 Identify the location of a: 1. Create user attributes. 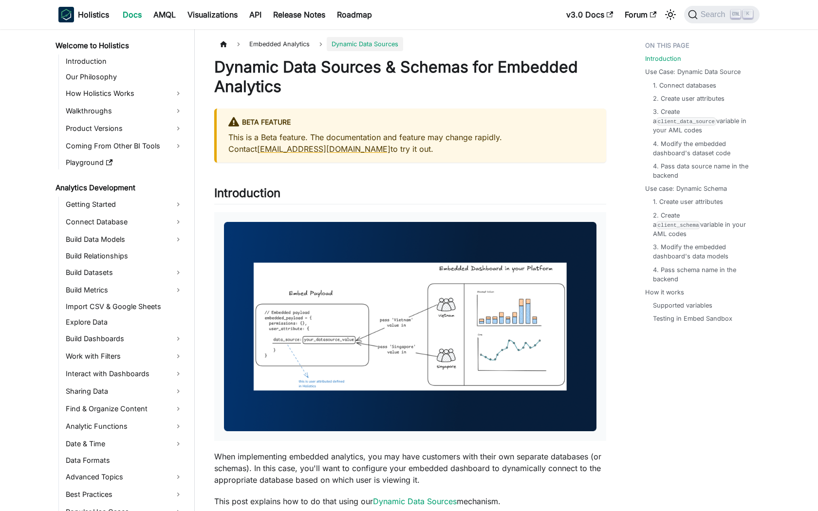
(688, 202).